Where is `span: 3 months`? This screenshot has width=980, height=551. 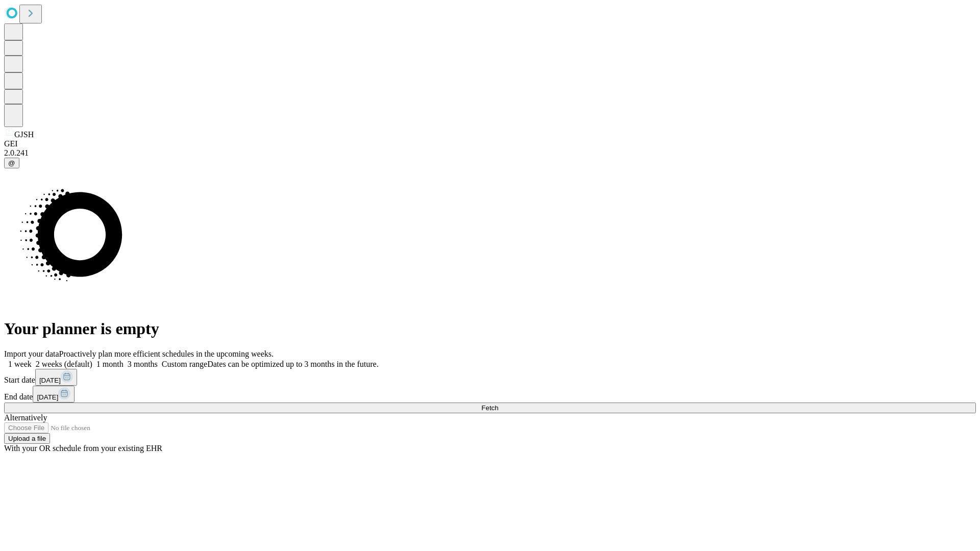 span: 3 months is located at coordinates (143, 364).